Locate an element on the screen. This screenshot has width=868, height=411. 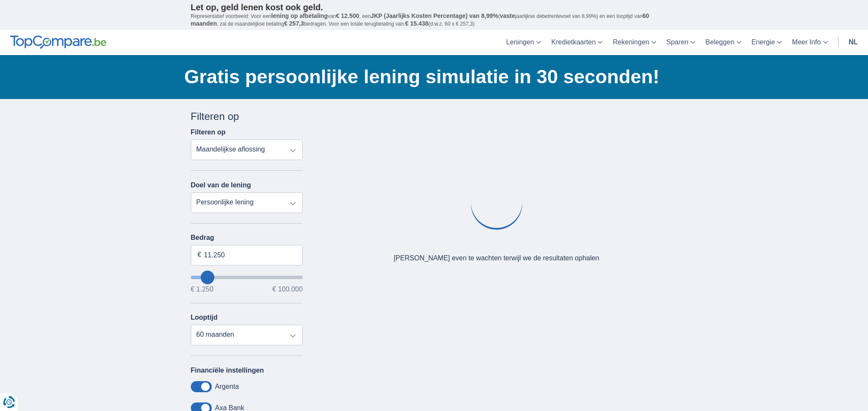
a: Leningen is located at coordinates (523, 42).